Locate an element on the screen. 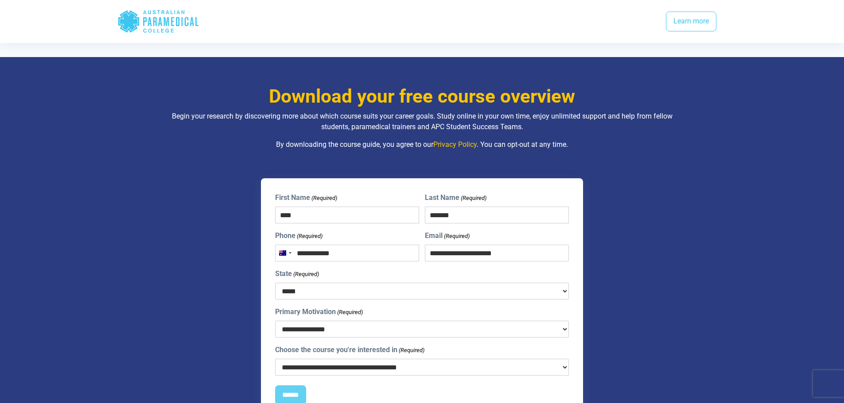 This screenshot has width=844, height=403. label: State is located at coordinates (297, 274).